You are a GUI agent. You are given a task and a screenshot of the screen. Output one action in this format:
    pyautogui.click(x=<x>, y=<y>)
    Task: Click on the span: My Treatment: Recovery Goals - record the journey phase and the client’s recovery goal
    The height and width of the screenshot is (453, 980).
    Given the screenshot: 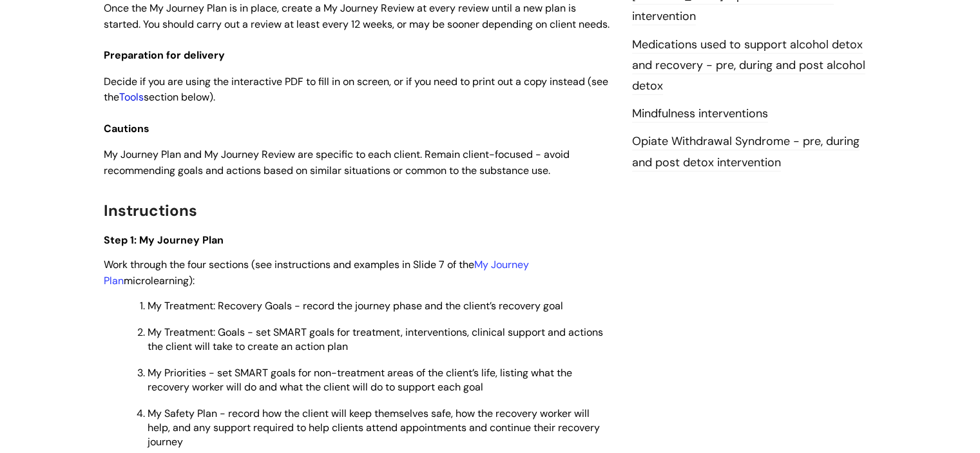 What is the action you would take?
    pyautogui.click(x=355, y=306)
    